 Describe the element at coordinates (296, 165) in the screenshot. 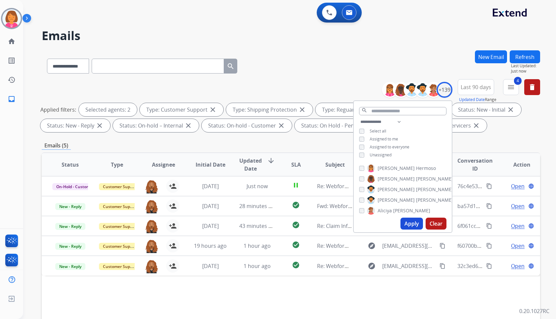

I see `span: SLA` at that location.